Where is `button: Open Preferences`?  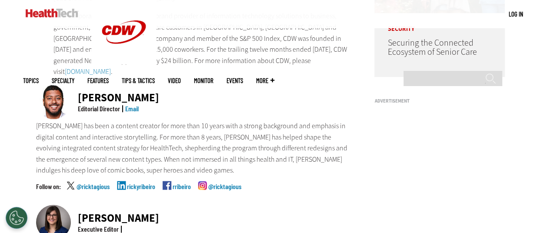 button: Open Preferences is located at coordinates (17, 218).